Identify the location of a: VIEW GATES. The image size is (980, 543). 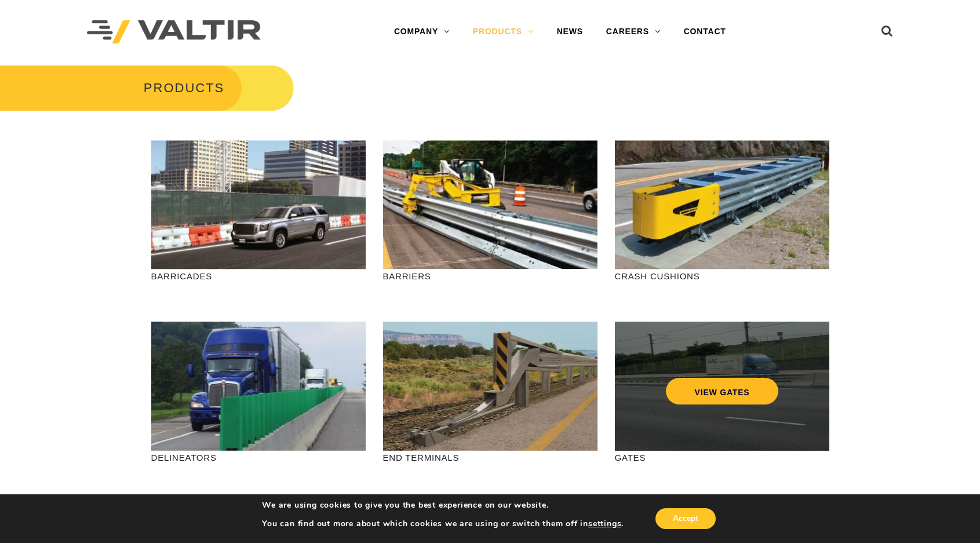
(722, 391).